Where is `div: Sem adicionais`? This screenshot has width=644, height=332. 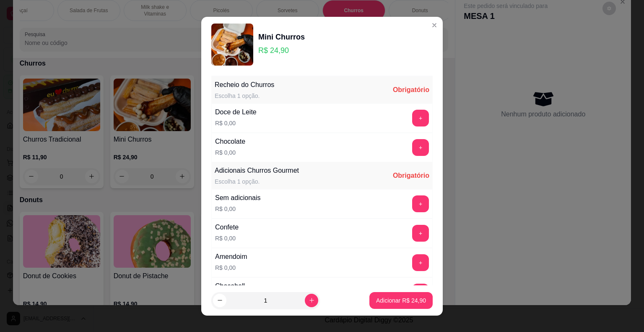 div: Sem adicionais is located at coordinates (238, 198).